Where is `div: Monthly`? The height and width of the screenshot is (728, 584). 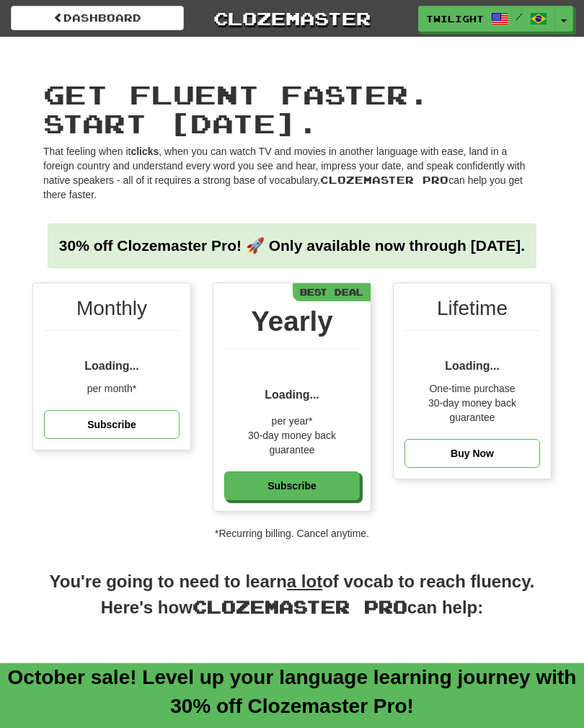 div: Monthly is located at coordinates (112, 312).